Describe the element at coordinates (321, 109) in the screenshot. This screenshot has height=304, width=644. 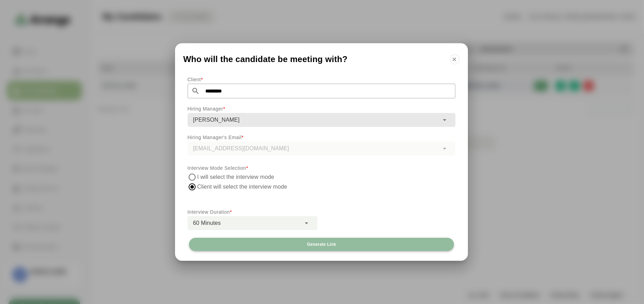
I see `p: Hiring Manager` at that location.